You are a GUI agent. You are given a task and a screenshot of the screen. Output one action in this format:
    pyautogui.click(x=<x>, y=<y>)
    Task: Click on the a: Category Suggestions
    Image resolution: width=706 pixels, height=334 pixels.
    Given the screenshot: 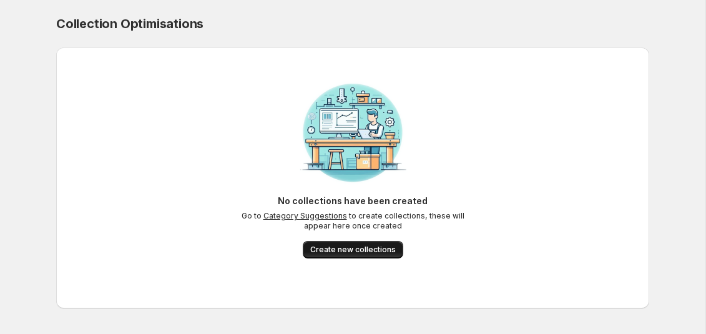 What is the action you would take?
    pyautogui.click(x=305, y=215)
    